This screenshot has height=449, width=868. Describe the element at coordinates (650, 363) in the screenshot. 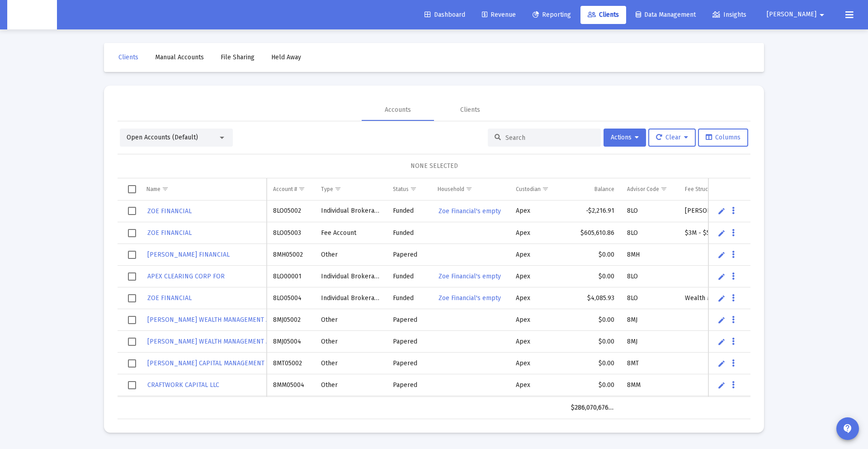

I see `td: 8MT` at that location.